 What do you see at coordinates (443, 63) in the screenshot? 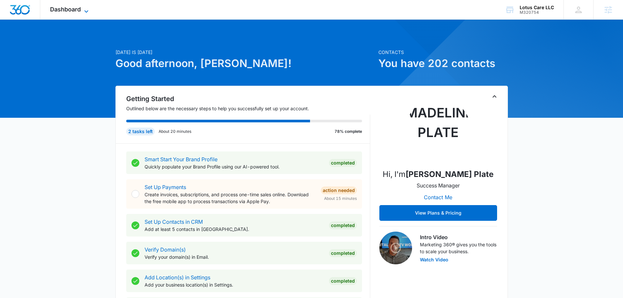
I see `h1: You have 202 contacts` at bounding box center [443, 63].